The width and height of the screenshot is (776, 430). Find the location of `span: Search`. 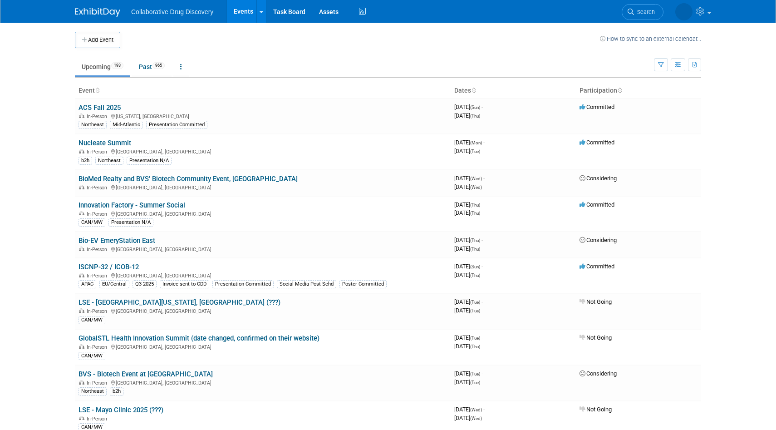

span: Search is located at coordinates (645, 12).